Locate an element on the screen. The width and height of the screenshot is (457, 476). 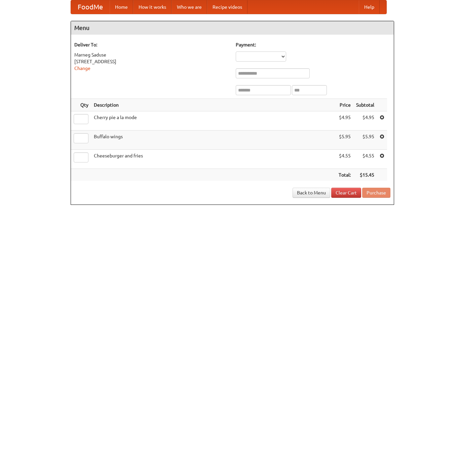
th: Qty is located at coordinates (81, 105).